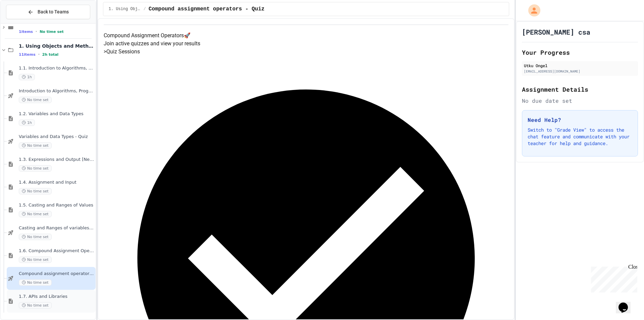 This screenshot has width=644, height=320. I want to click on div: My Account, so click(532, 11).